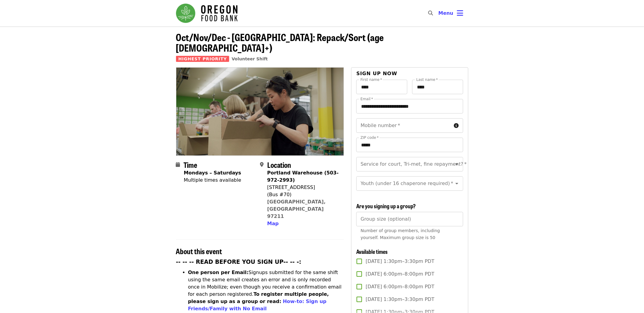  Describe the element at coordinates (370, 138) in the screenshot. I see `label: ZIP code` at that location.